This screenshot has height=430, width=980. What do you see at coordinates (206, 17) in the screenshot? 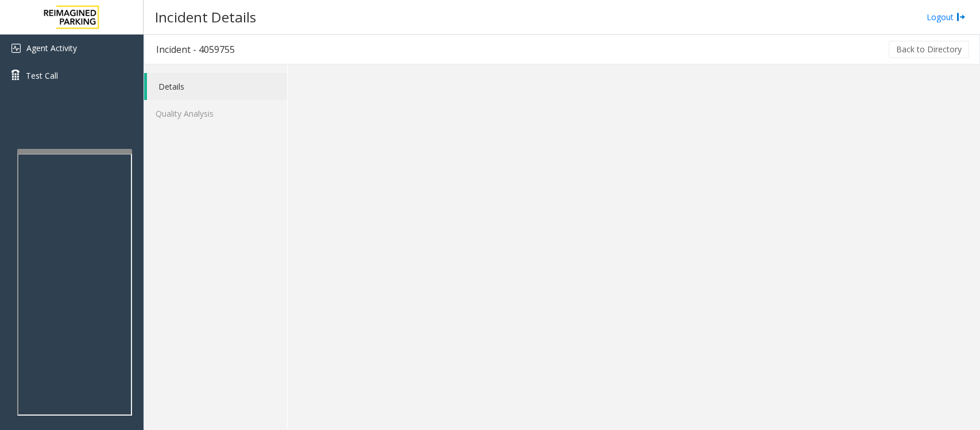
I see `h3: Incident Details` at bounding box center [206, 17].